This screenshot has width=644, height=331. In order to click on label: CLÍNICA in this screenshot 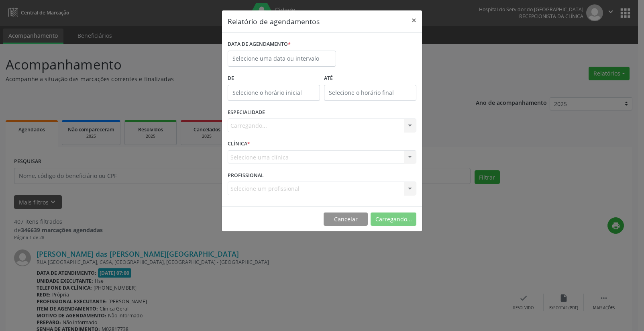, I will do `click(239, 144)`.